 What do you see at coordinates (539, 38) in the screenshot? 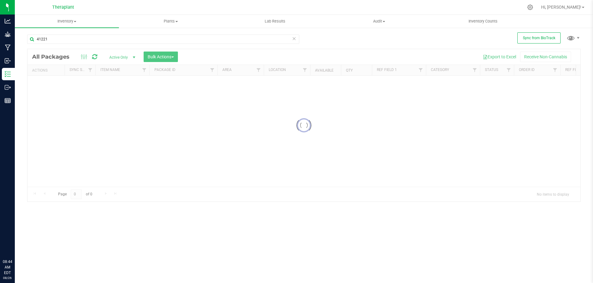
I see `span: Sync from BioTrack` at bounding box center [539, 38].